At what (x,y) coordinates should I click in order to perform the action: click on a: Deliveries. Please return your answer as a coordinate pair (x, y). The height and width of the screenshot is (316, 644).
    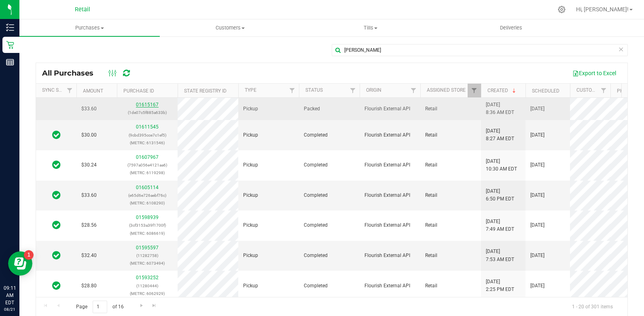
    Looking at the image, I should click on (510, 28).